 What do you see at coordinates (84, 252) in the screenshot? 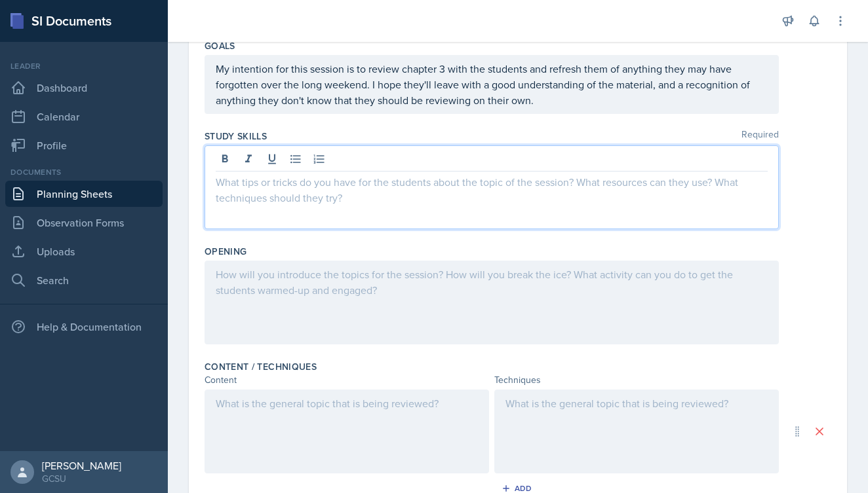
I see `a: Uploads` at bounding box center [84, 252].